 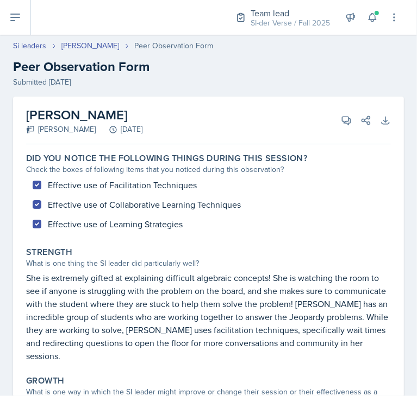 What do you see at coordinates (29, 46) in the screenshot?
I see `a: Si leaders` at bounding box center [29, 46].